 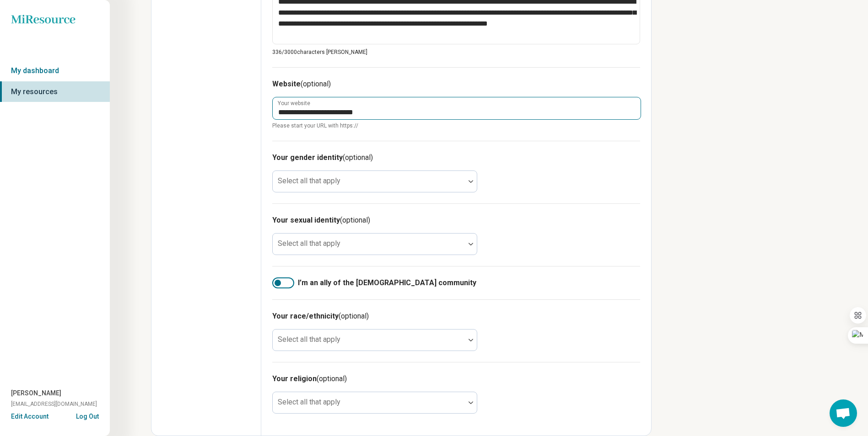 What do you see at coordinates (30, 417) in the screenshot?
I see `button: Edit Account` at bounding box center [30, 417].